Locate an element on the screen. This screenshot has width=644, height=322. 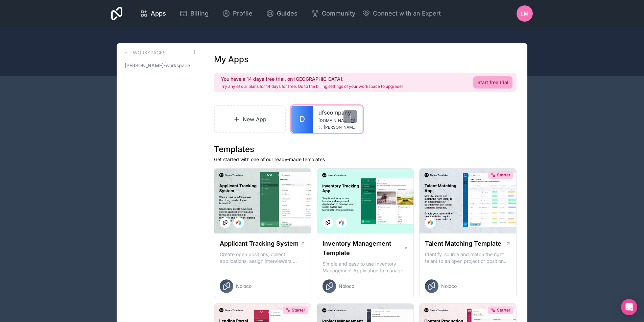
a: Workspaces is located at coordinates (144, 53).